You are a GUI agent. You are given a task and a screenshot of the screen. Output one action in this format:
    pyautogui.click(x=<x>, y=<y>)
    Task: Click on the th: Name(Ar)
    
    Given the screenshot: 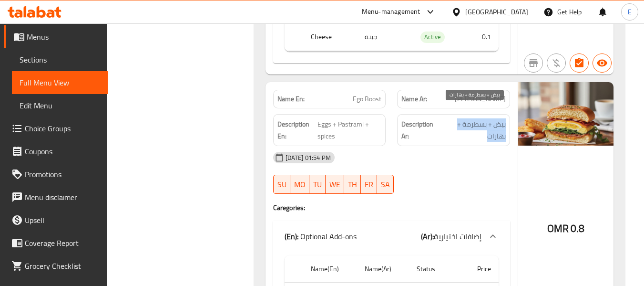 What is the action you would take?
    pyautogui.click(x=383, y=269)
    